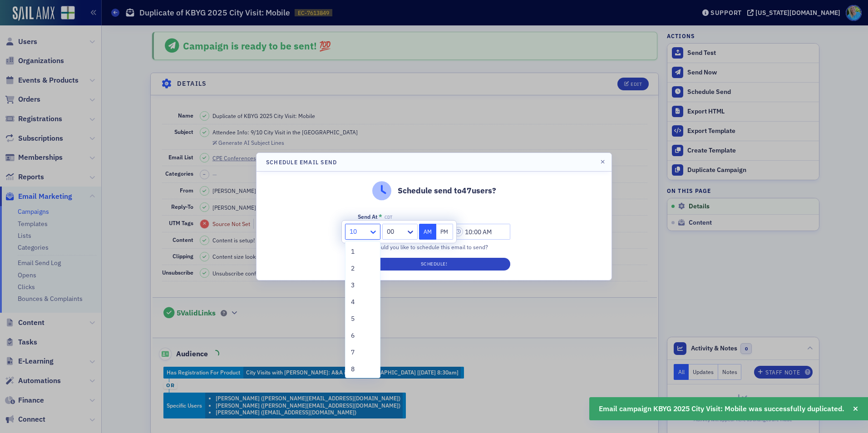  What do you see at coordinates (368, 216) in the screenshot?
I see `div: Send At` at bounding box center [368, 216].